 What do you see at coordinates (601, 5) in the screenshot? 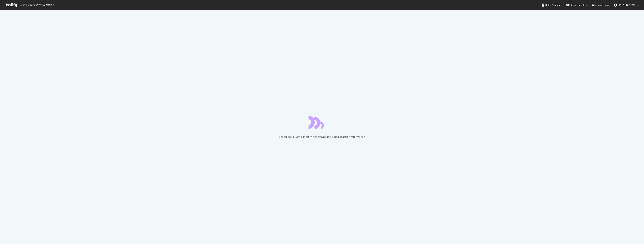
I see `div: Organizations` at bounding box center [601, 5].